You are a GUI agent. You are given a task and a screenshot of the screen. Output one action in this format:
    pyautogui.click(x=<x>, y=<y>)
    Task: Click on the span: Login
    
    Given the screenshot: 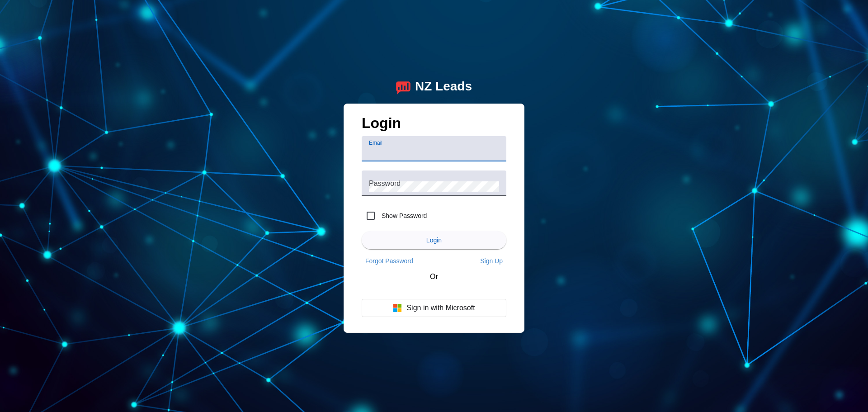 What is the action you would take?
    pyautogui.click(x=434, y=240)
    